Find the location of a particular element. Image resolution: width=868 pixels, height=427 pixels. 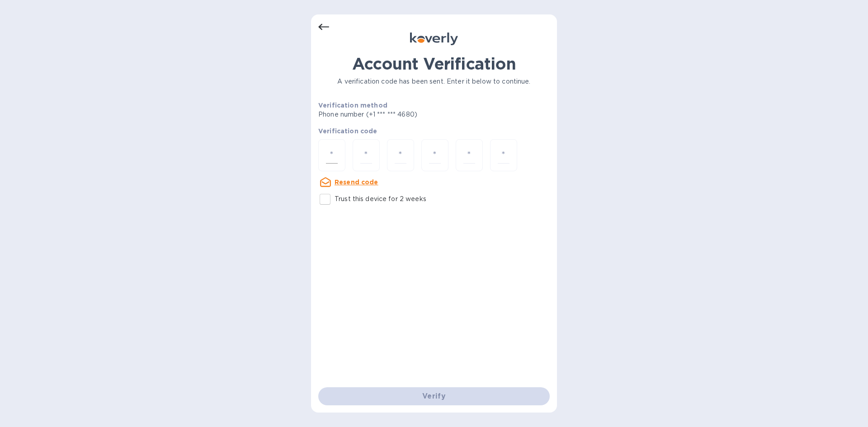

p: A verification code has been sent. Enter it below to continue. is located at coordinates (434, 81).